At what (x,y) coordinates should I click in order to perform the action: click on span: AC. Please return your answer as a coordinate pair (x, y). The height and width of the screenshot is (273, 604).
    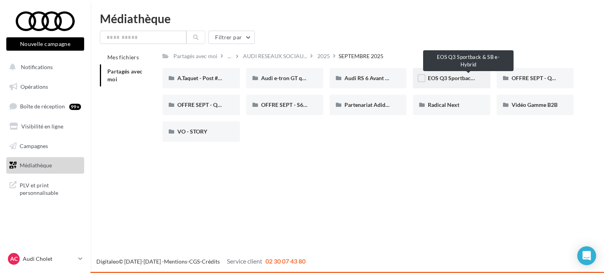
    Looking at the image, I should click on (14, 259).